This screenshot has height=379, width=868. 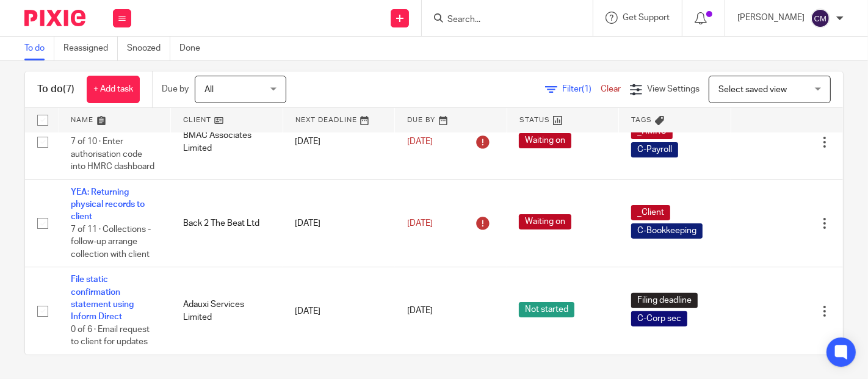 I want to click on img: svg%3E, so click(x=820, y=18).